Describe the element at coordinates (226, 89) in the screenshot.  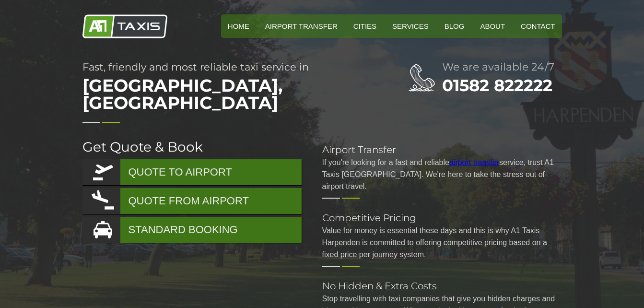
I see `h1: Fast, friendly and most reliable taxi service in` at that location.